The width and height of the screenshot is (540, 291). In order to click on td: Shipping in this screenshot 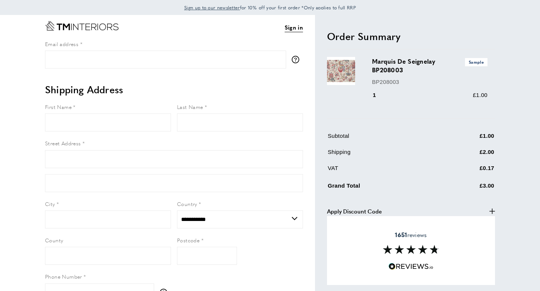, I will do `click(385, 155)`.